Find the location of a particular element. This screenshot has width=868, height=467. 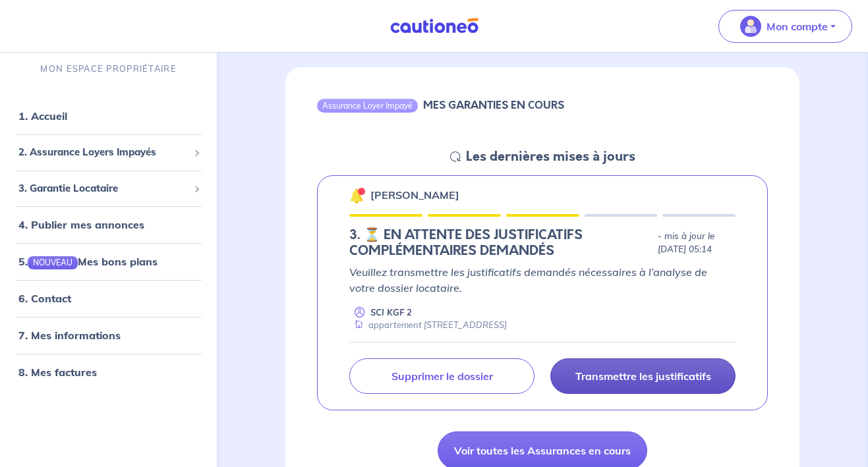

div: 2. Assurance Loyers Impayés is located at coordinates (108, 152).